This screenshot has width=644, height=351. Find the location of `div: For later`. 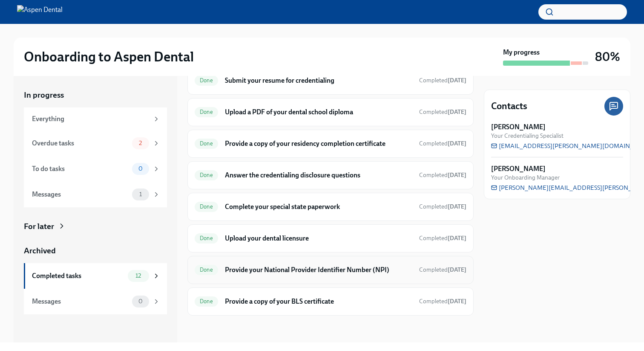

div: For later is located at coordinates (39, 226).